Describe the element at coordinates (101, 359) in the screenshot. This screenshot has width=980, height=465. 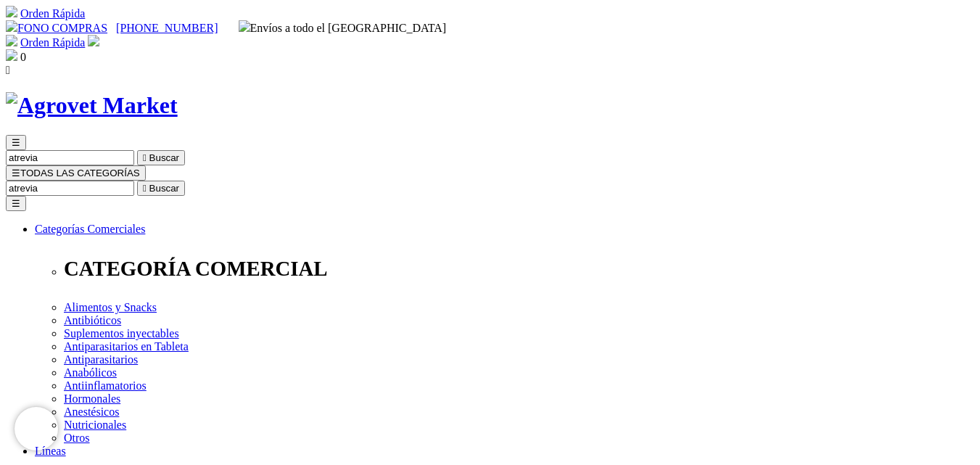
I see `span: Antiparasitarios` at that location.